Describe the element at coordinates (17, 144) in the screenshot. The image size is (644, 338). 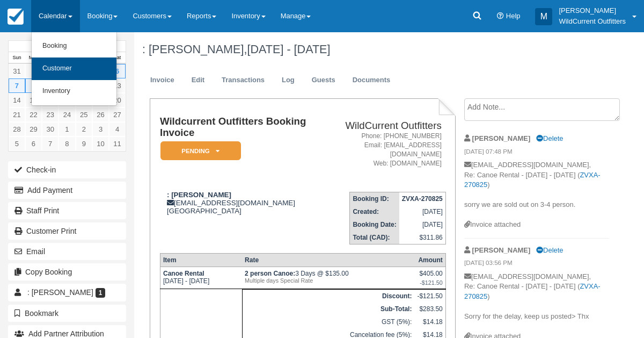
I see `a: 5` at that location.